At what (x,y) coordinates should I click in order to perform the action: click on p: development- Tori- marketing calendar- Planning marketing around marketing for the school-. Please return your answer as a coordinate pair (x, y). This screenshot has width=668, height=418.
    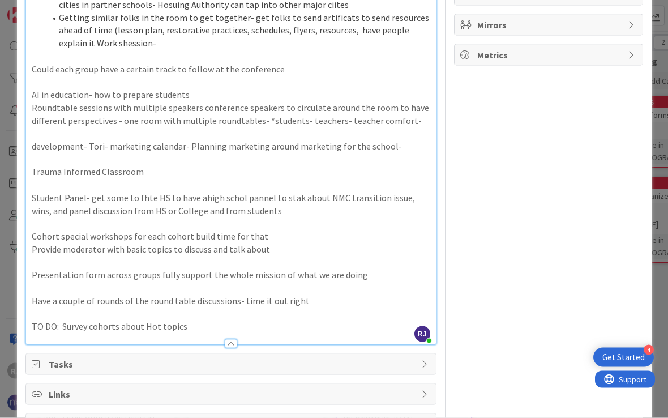
    Looking at the image, I should click on (231, 146).